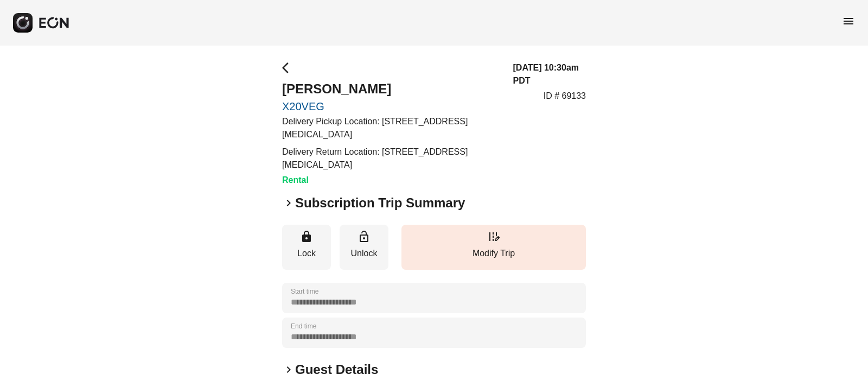 This screenshot has width=868, height=374. I want to click on h3: Rental, so click(391, 180).